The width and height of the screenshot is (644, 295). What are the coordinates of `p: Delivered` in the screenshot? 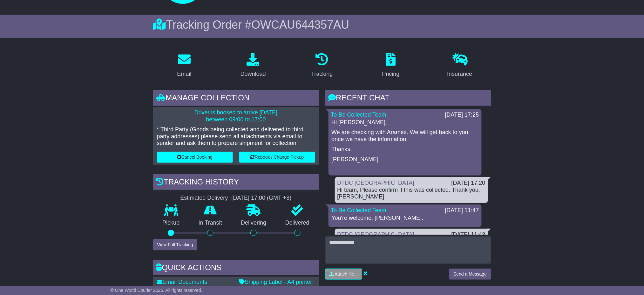 It's located at (297, 223).